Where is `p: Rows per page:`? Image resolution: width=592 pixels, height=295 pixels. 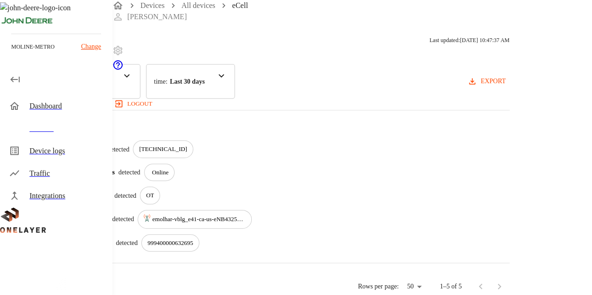 p: Rows per page: is located at coordinates (378, 287).